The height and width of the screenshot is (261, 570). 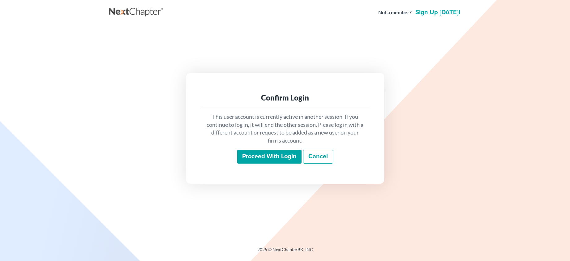 I want to click on a: Cancel, so click(x=318, y=157).